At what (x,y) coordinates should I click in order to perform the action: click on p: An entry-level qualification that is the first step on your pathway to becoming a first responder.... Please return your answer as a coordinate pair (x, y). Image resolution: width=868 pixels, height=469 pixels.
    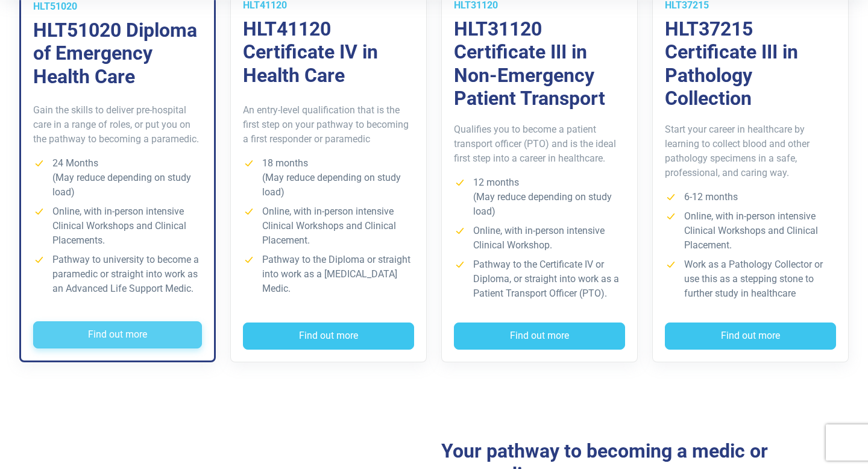
    Looking at the image, I should click on (329, 125).